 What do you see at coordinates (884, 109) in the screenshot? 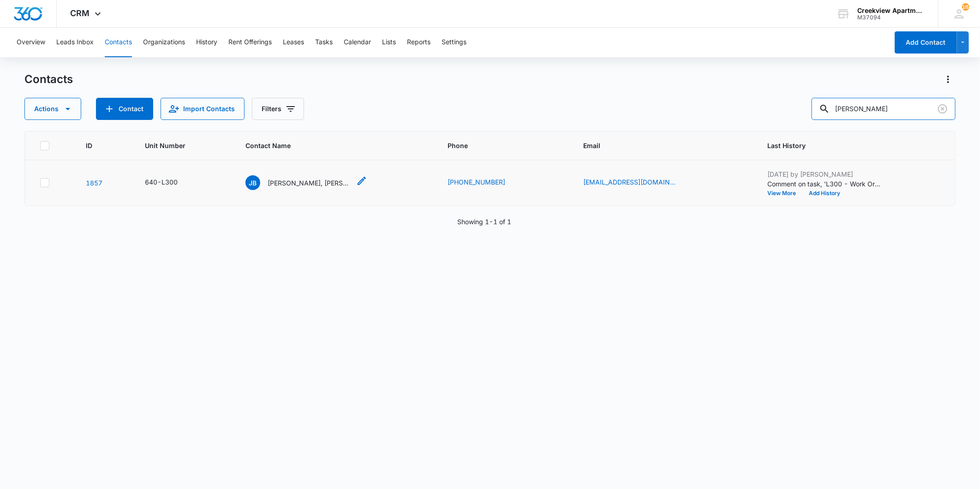
I see `input: Search Contacts` at bounding box center [884, 109].